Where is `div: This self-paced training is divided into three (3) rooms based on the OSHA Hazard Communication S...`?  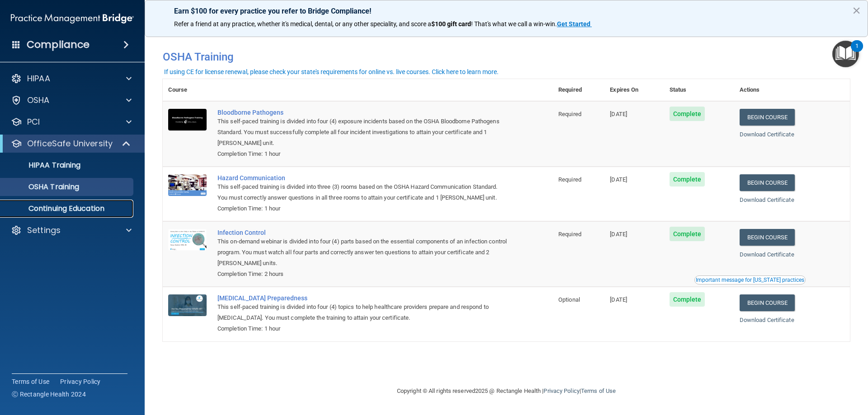
div: This self-paced training is divided into three (3) rooms based on the OSHA Hazard Communication S... is located at coordinates (363, 192).